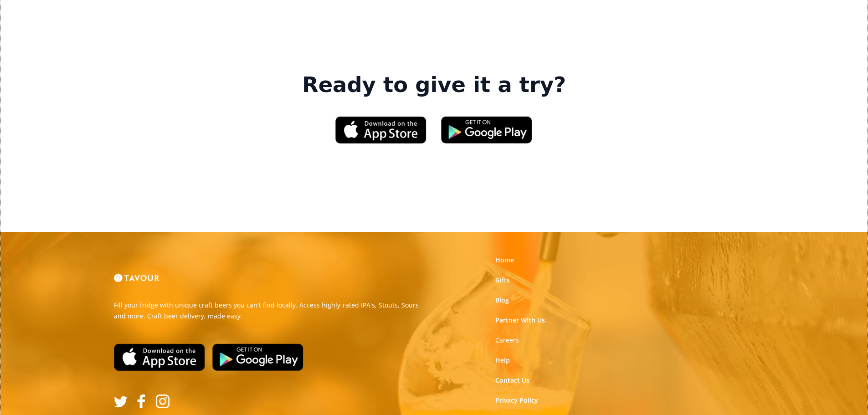  I want to click on p: Fill your fridge with unique craft beers you can't find locally. Access highly-rated IPA's, Stout..., so click(270, 310).